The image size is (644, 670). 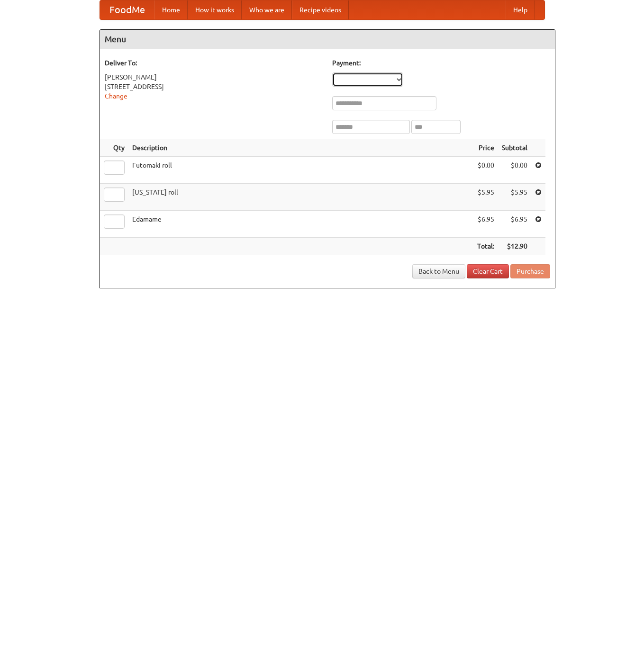 I want to click on th: $12.90, so click(x=514, y=246).